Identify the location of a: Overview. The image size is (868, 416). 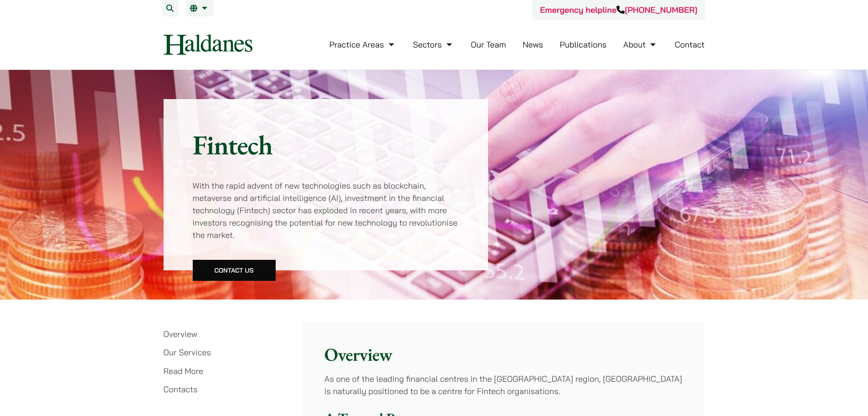
(180, 334).